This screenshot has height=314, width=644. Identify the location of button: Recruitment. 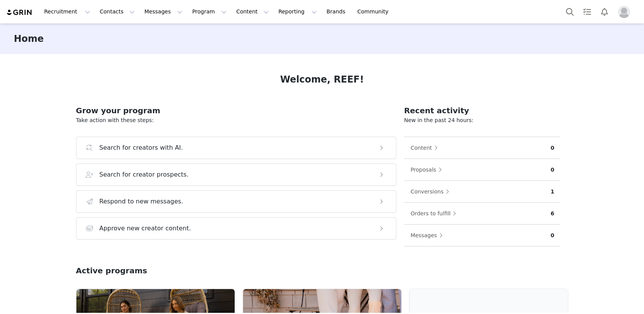
(67, 11).